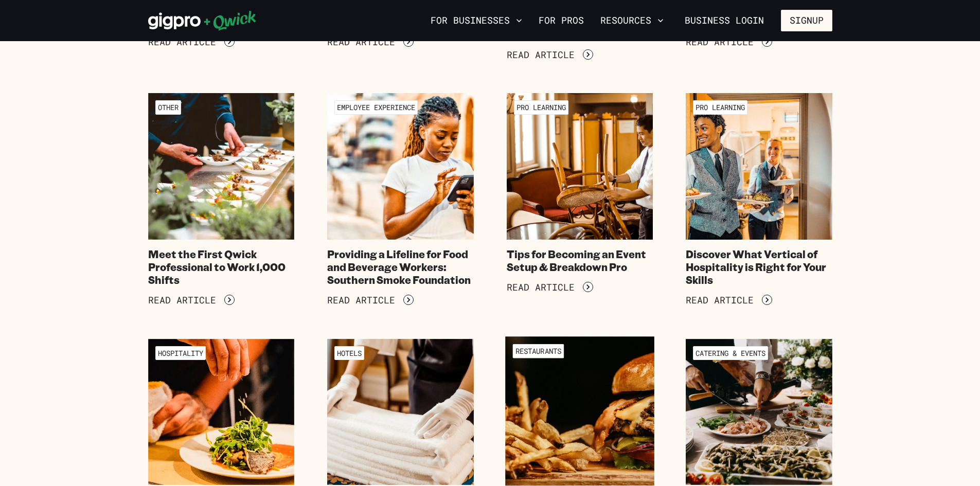 The image size is (980, 486). What do you see at coordinates (759, 412) in the screenshot?
I see `img: event server serving appetizers at a food station for an event.` at bounding box center [759, 412].